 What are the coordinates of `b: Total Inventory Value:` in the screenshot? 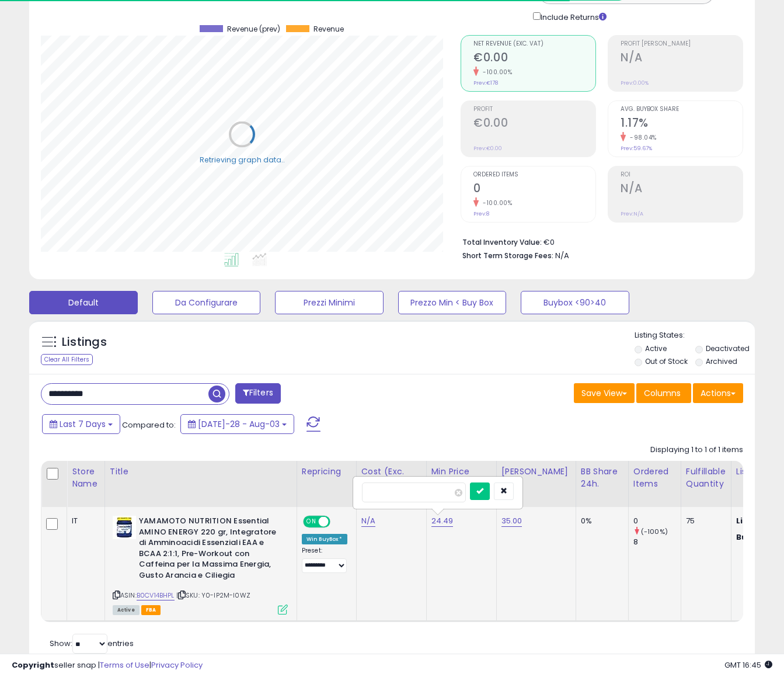 It's located at (502, 241).